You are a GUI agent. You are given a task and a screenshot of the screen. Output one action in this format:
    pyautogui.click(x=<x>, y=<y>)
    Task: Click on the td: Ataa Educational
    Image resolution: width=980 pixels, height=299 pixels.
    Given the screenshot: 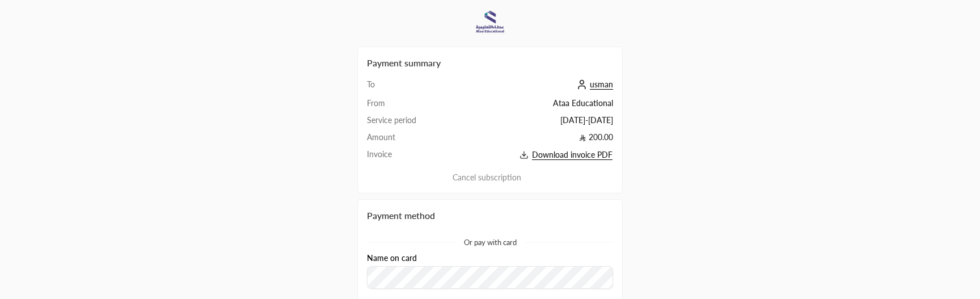 What is the action you would take?
    pyautogui.click(x=532, y=106)
    